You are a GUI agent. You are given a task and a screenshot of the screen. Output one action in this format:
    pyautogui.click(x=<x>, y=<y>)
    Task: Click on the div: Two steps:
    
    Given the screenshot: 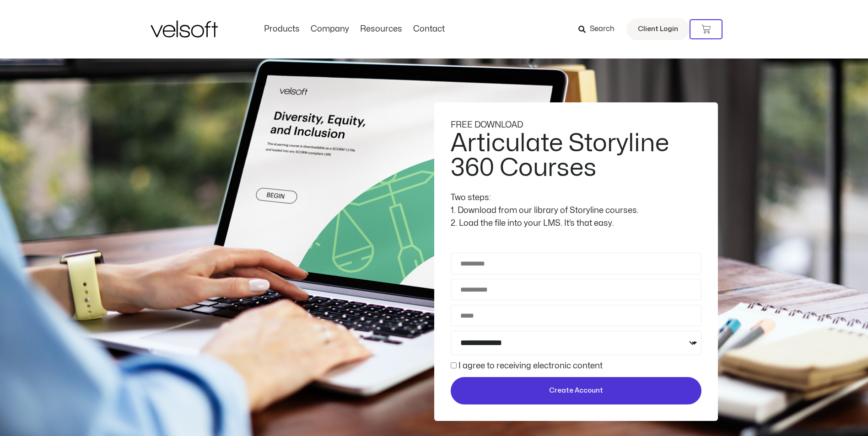 What is the action you would take?
    pyautogui.click(x=576, y=198)
    